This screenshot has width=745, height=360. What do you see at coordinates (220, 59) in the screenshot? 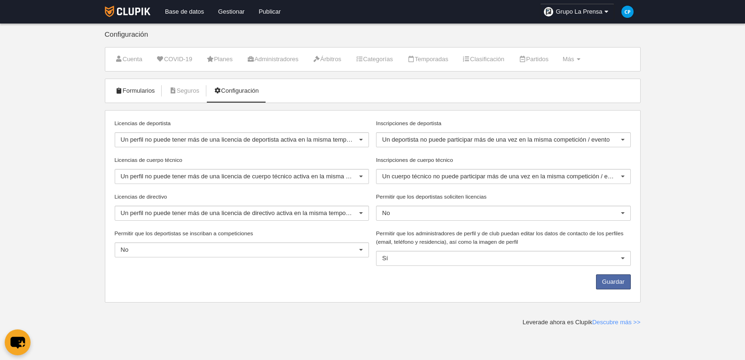
I see `a: Planes` at bounding box center [220, 59].